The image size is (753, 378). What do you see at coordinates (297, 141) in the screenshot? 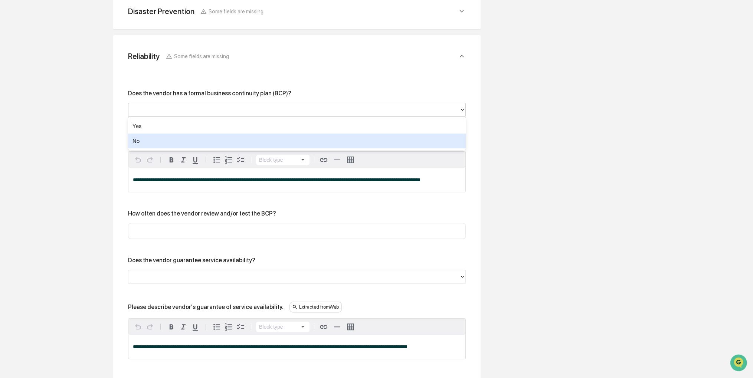
I see `div: No` at bounding box center [297, 141].